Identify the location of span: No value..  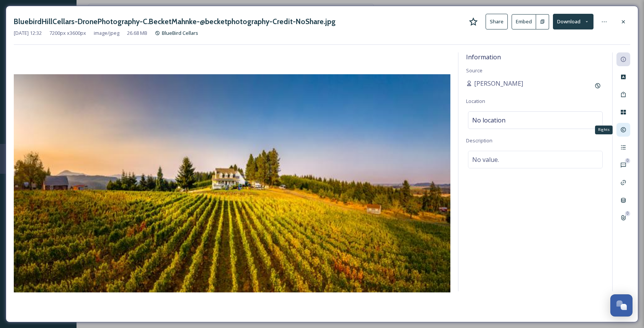
(485, 160).